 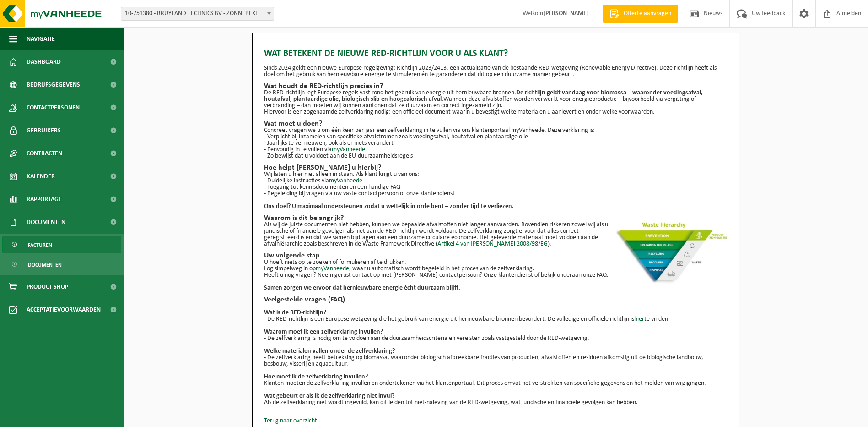 I want to click on p: De RED-richtlijn legt Europese regels vast rond het gebruik van energie uit hernieuwbare bronnen...., so click(x=496, y=100).